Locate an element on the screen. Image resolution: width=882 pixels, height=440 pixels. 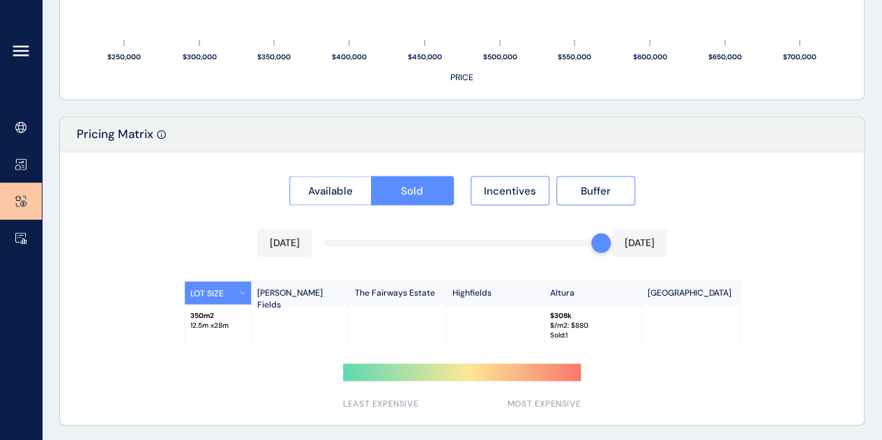
span: Available is located at coordinates (331, 190).